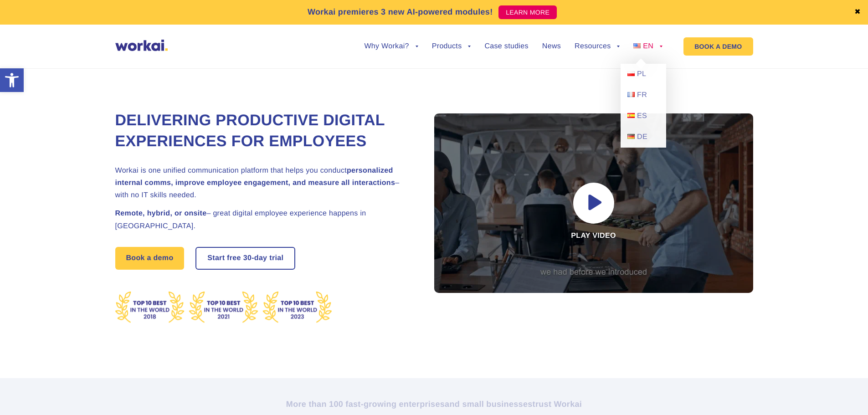 The width and height of the screenshot is (868, 415). I want to click on h2: Workai is one unified communication platform that helps you conduct – with no IT skills needed., so click(264, 183).